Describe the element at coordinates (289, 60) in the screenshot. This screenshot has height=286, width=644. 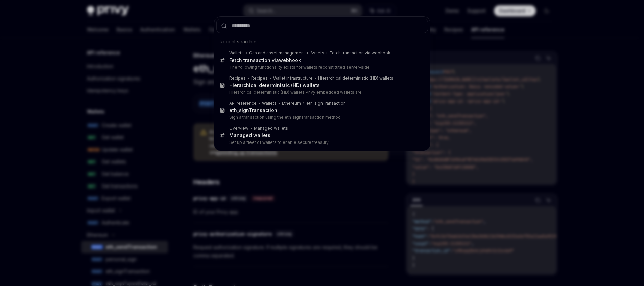
I see `b: webhook` at that location.